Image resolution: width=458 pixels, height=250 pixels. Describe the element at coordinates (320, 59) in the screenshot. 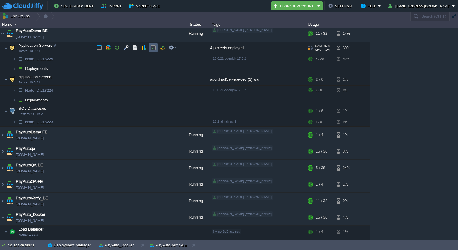

I see `div: 8 / 20` at that location.